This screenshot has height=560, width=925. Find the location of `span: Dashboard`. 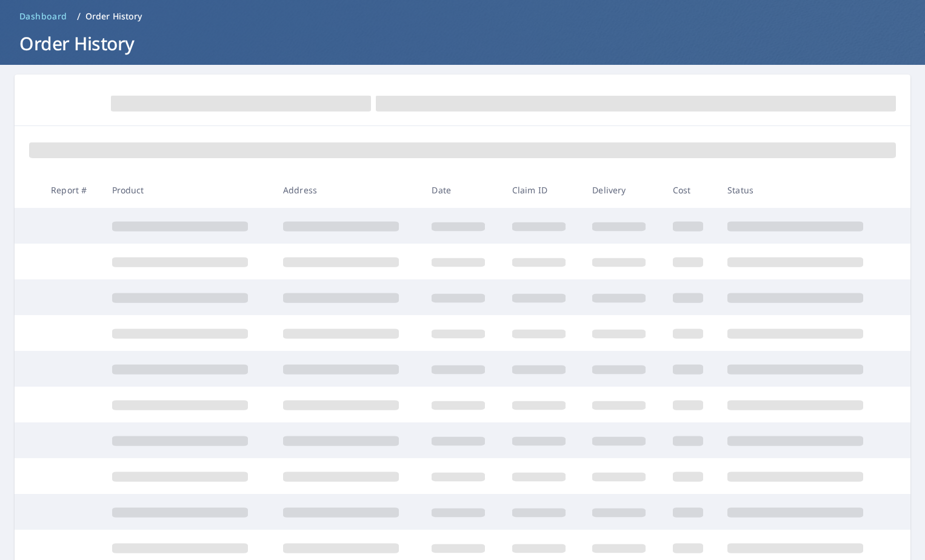

span: Dashboard is located at coordinates (43, 17).